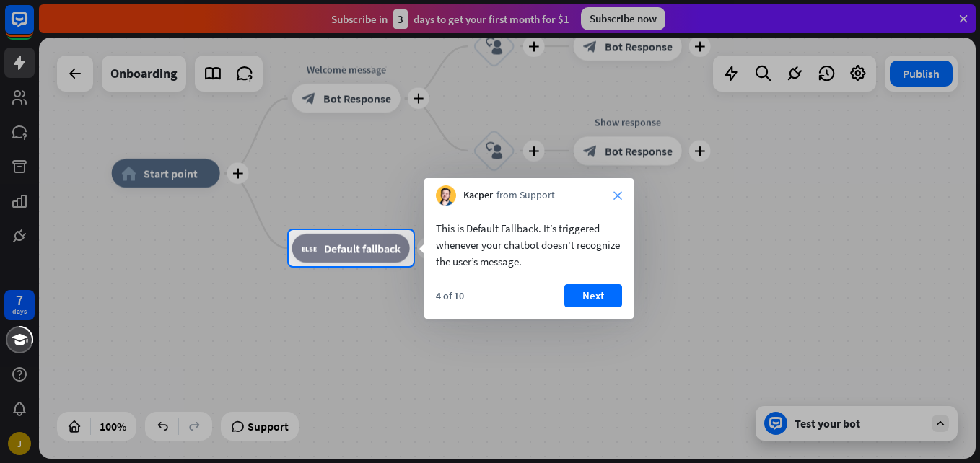  Describe the element at coordinates (478, 195) in the screenshot. I see `span: Kacper` at that location.